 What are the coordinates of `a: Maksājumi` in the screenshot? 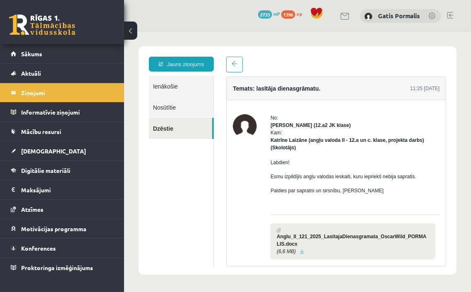 It's located at (62, 190).